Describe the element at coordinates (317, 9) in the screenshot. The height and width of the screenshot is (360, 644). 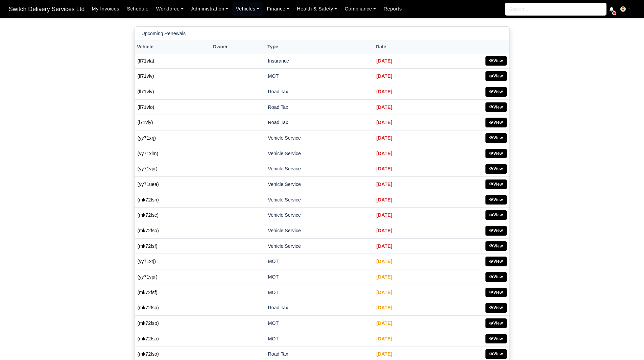
I see `a: Health & Safety` at that location.